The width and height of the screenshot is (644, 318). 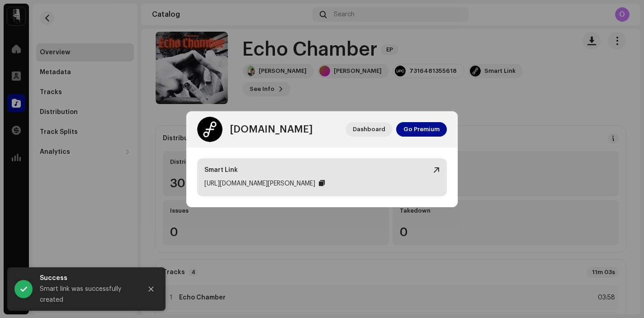 What do you see at coordinates (151, 289) in the screenshot?
I see `button: Close` at bounding box center [151, 289].